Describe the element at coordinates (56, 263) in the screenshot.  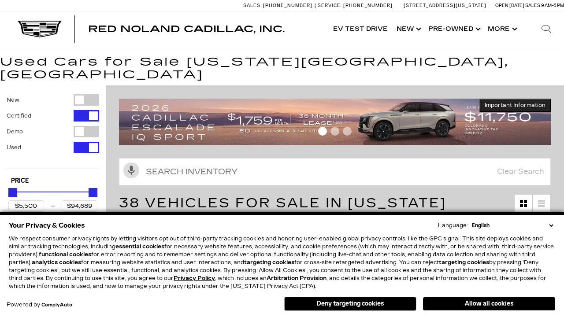
I see `strong: analytics cookies` at that location.